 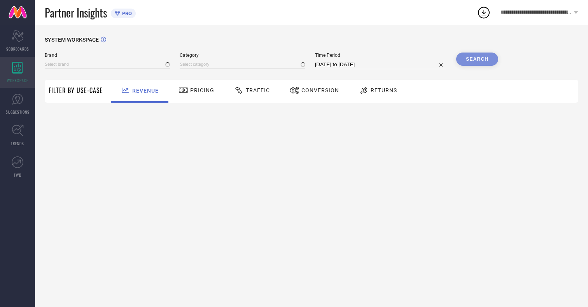 What do you see at coordinates (384, 90) in the screenshot?
I see `span: Returns` at bounding box center [384, 90].